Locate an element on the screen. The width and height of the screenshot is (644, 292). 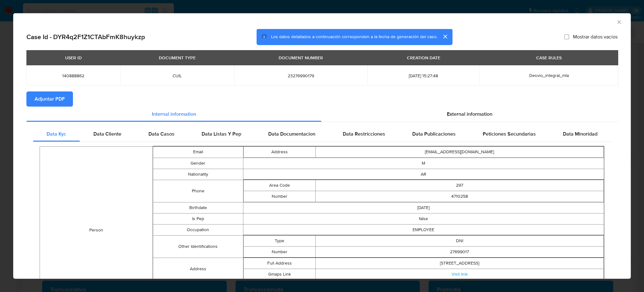
span: Adjuntar PDF is located at coordinates (50, 99).